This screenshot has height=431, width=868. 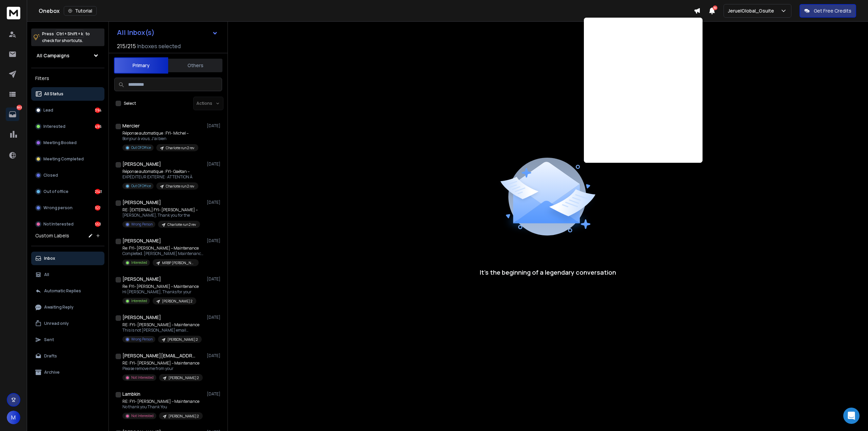 I want to click on button: All Status, so click(x=68, y=94).